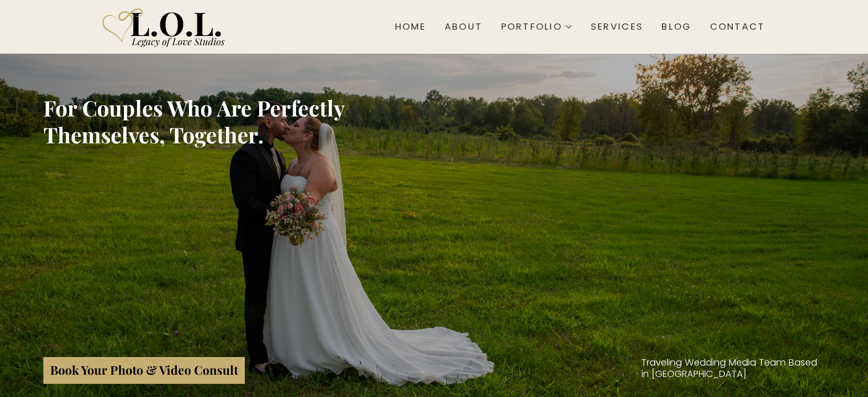 The image size is (868, 397). What do you see at coordinates (617, 27) in the screenshot?
I see `div: Services` at bounding box center [617, 27].